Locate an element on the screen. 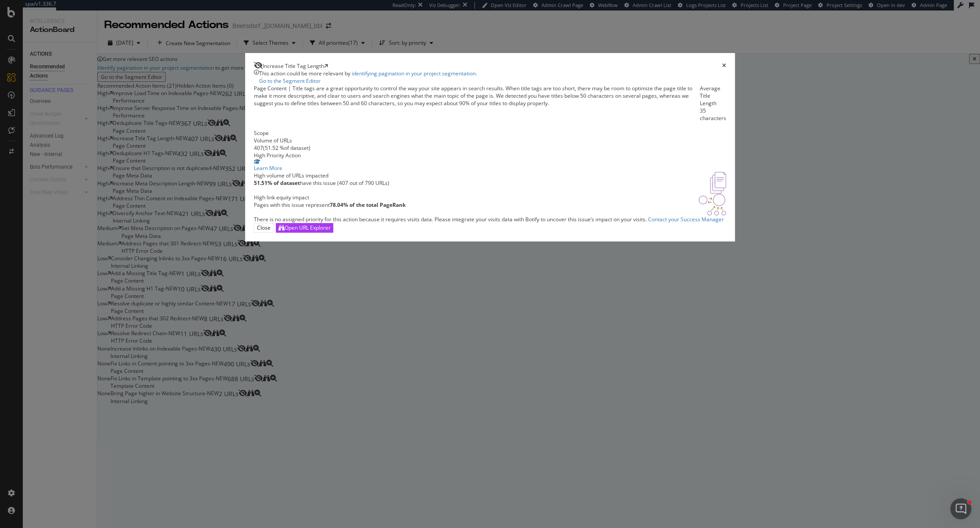  div: modal is located at coordinates (490, 147).